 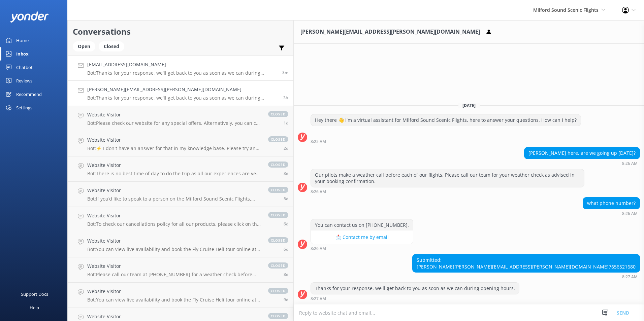 What do you see at coordinates (286, 123) in the screenshot?
I see `span: Oct 08 2025 01:00am (UTC +13:00) Pacific/Auckland` at bounding box center [286, 123].